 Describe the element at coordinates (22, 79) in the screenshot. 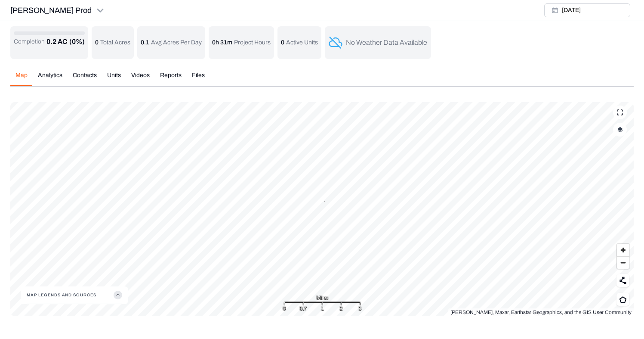

I see `button: Map` at that location.